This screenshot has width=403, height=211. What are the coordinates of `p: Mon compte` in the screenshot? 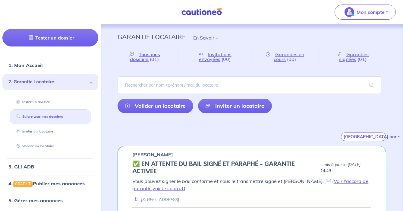 It's located at (371, 12).